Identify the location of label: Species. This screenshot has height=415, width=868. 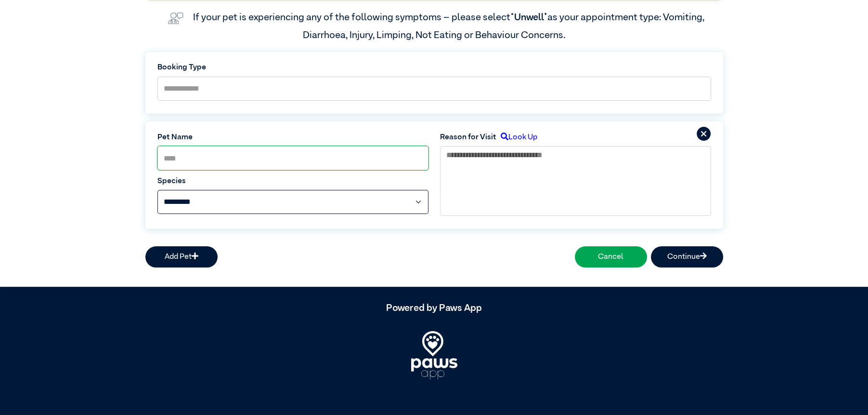
(292, 181).